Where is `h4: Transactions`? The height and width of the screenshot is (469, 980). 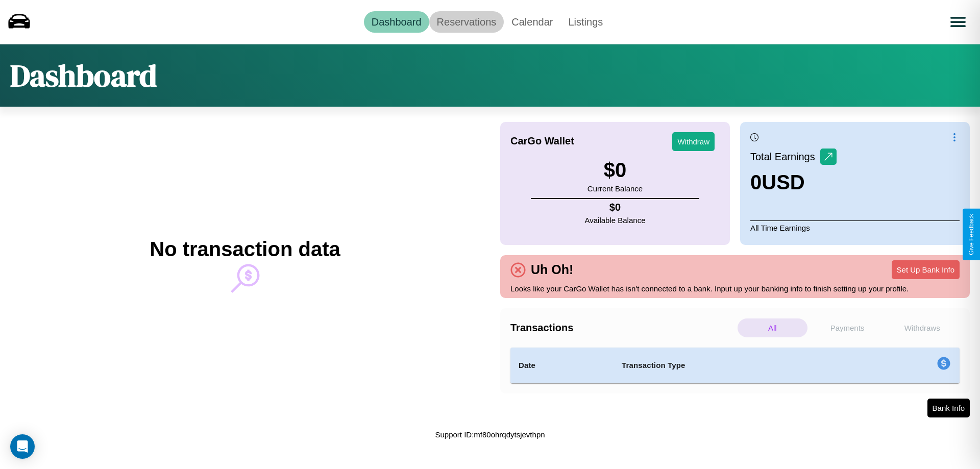
h4: Transactions is located at coordinates (623, 328).